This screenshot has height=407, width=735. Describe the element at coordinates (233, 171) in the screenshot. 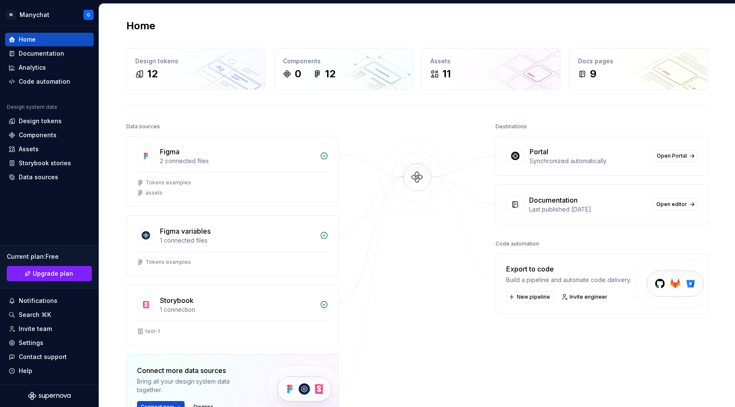

I see `a: Figma2 connected filesTokens examplesassets` at that location.